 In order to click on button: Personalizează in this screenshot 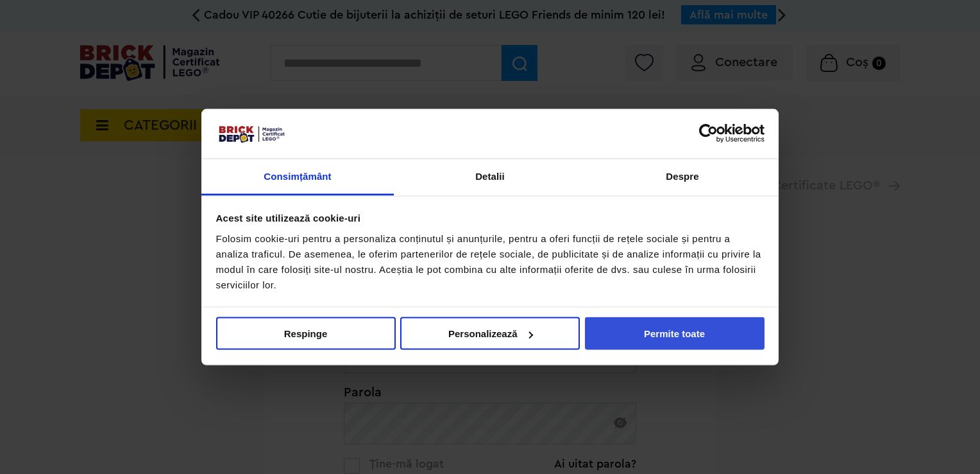, I will do `click(490, 333)`.